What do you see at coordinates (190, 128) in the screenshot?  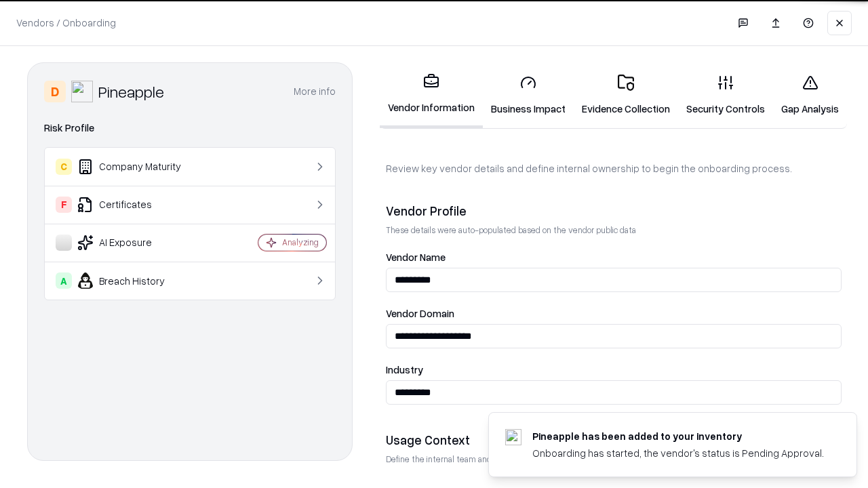 I see `div: Risk Profile` at bounding box center [190, 128].